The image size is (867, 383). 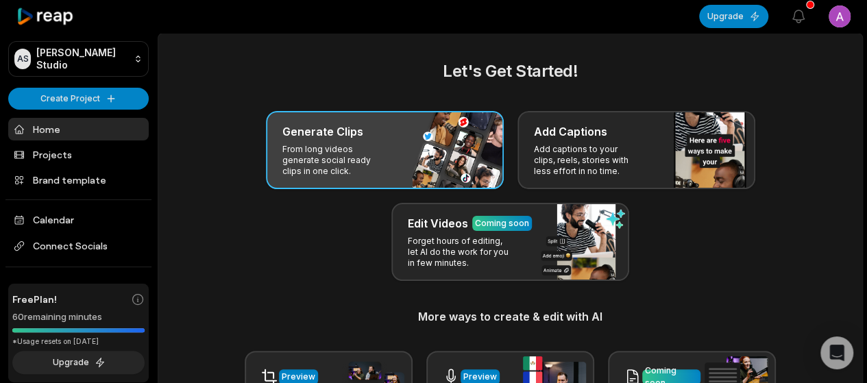 I want to click on div: Coming soon, so click(x=502, y=223).